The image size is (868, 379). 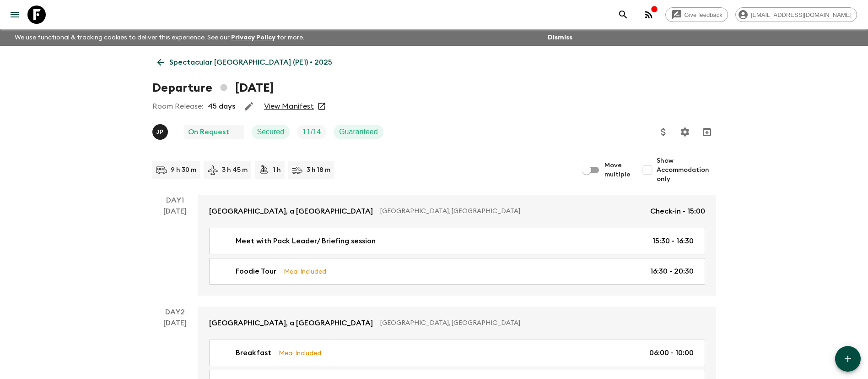 I want to click on p: 45 days, so click(x=221, y=106).